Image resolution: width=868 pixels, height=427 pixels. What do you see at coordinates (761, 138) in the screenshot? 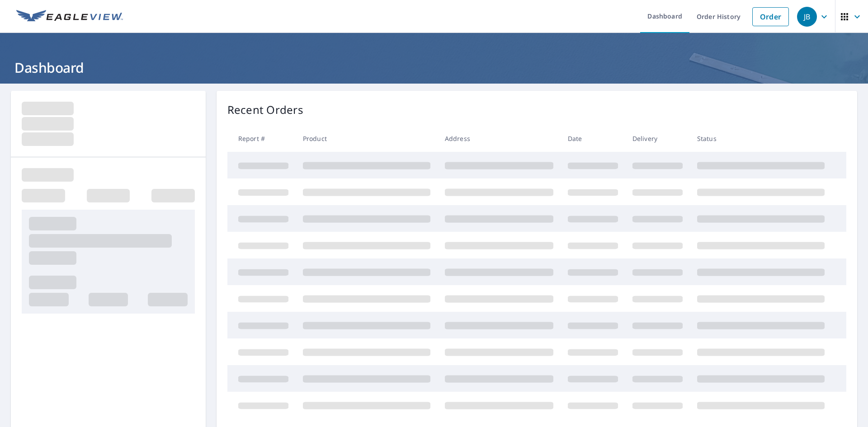
I see `th: Status` at bounding box center [761, 138].